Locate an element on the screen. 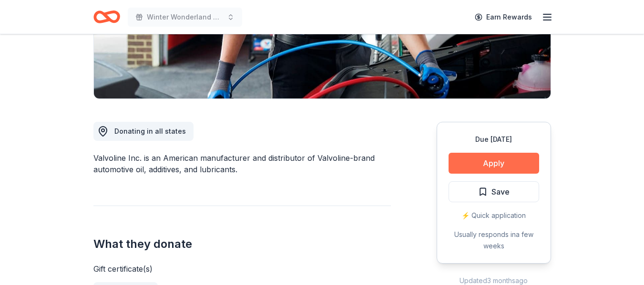 The height and width of the screenshot is (285, 644). div: Gift certificate(s) is located at coordinates (242, 269).